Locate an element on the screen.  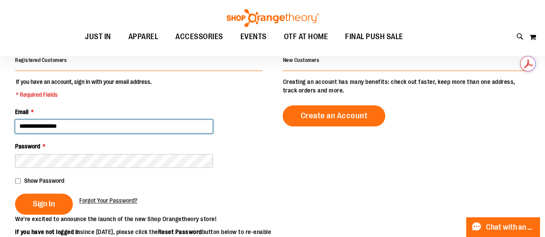
a: EVENTS is located at coordinates (253, 37).